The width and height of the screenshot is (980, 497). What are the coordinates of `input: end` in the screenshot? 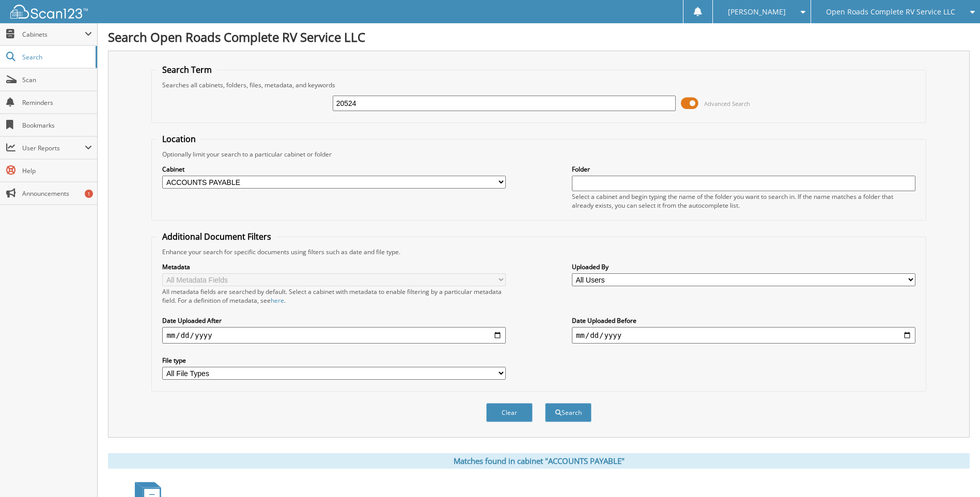 It's located at (743, 335).